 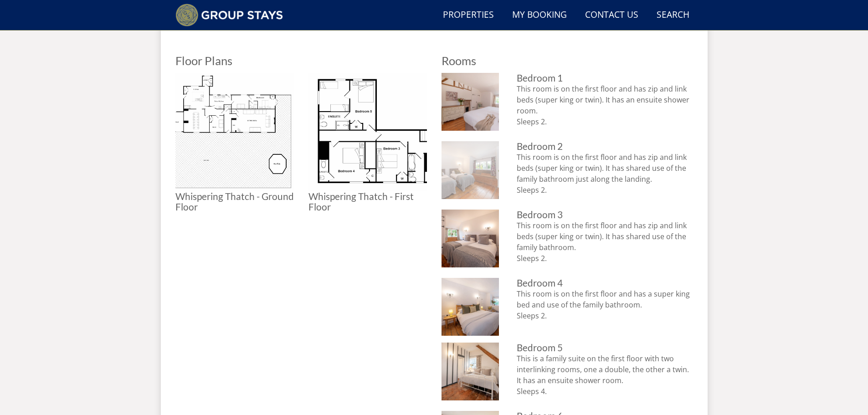 What do you see at coordinates (368, 202) in the screenshot?
I see `h3: Whispering Thatch - First Floor` at bounding box center [368, 202].